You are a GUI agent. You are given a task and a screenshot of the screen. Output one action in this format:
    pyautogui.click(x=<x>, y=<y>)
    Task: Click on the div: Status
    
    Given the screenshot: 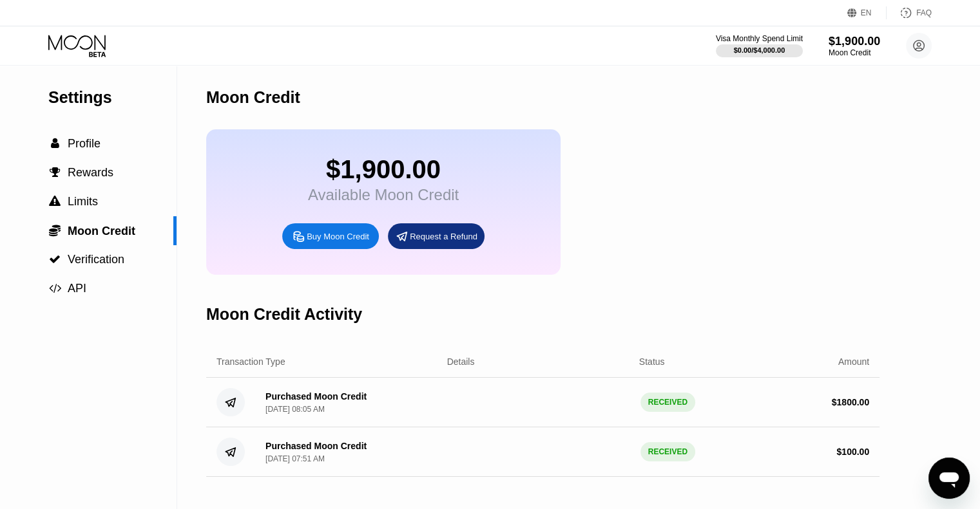 What is the action you would take?
    pyautogui.click(x=652, y=361)
    